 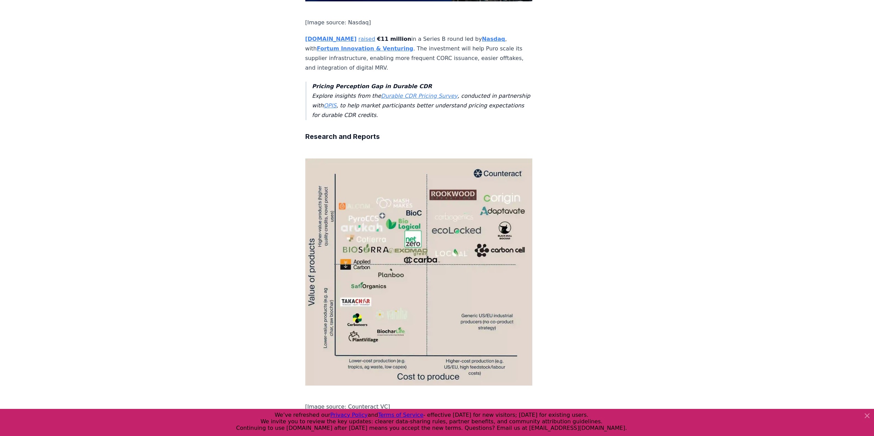 What do you see at coordinates (342, 137) in the screenshot?
I see `strong: Research and Reports` at bounding box center [342, 137].